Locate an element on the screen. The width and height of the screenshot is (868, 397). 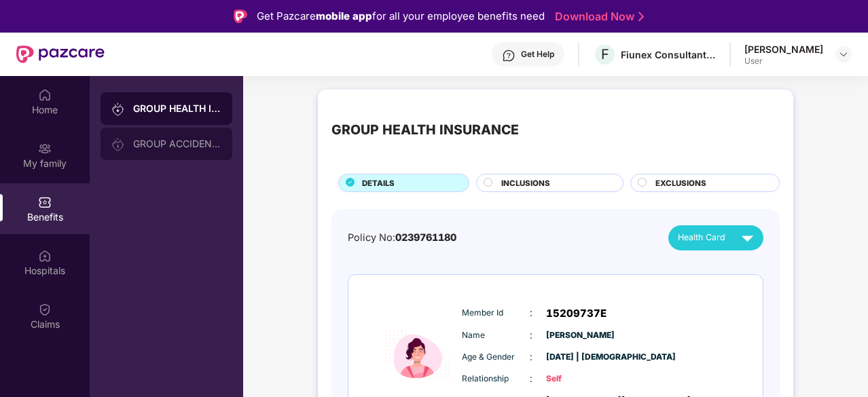
div: Fiunex Consultants Private Limited is located at coordinates (668, 55).